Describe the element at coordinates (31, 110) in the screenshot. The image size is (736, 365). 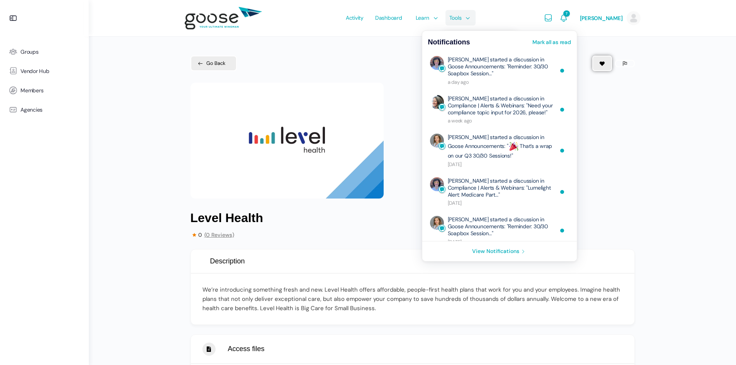
I see `span: Agencies` at that location.